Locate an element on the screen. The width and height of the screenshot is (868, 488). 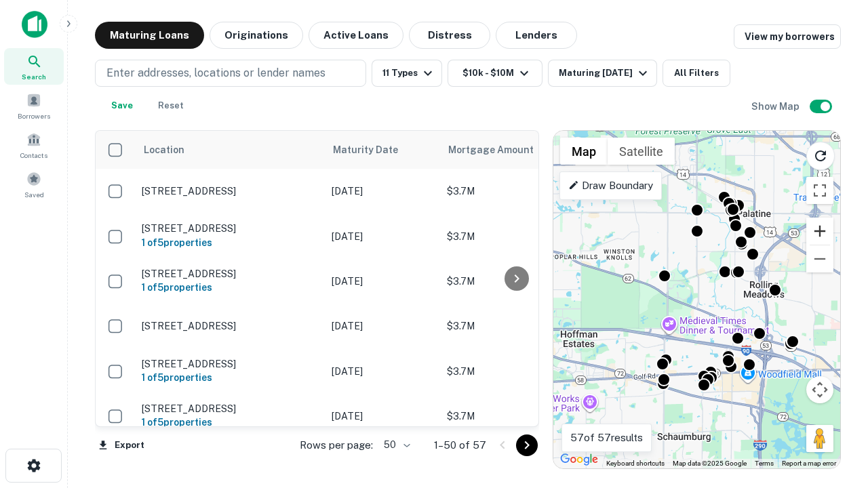
button: Zoom in is located at coordinates (820, 231).